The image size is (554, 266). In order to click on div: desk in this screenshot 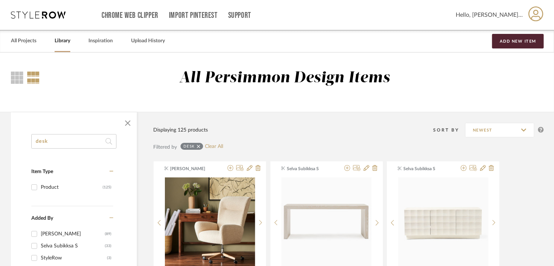, I will do `click(189, 146)`.